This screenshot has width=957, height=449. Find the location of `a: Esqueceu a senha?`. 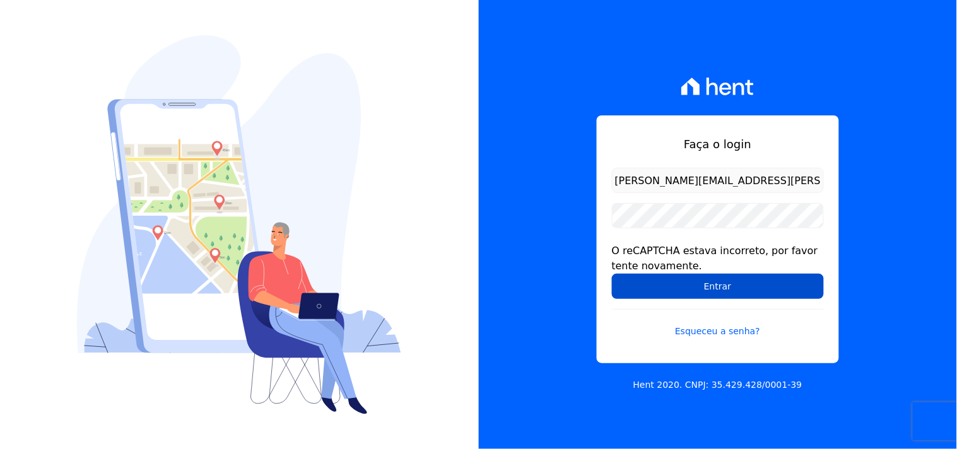

a: Esqueceu a senha? is located at coordinates (718, 323).